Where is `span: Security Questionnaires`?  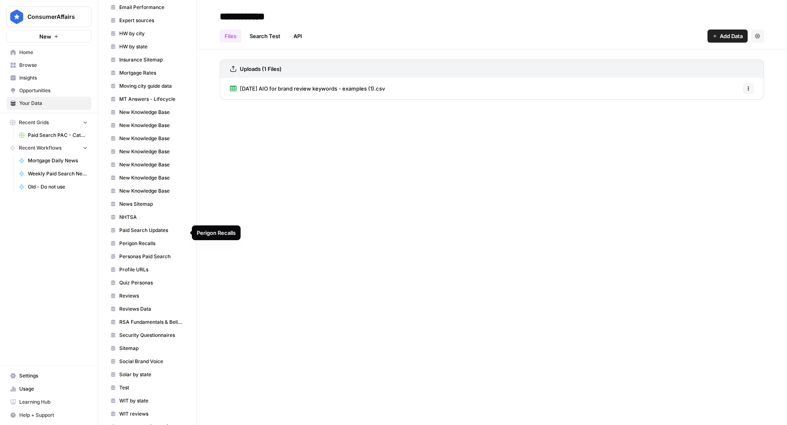
span: Security Questionnaires is located at coordinates (152, 335).